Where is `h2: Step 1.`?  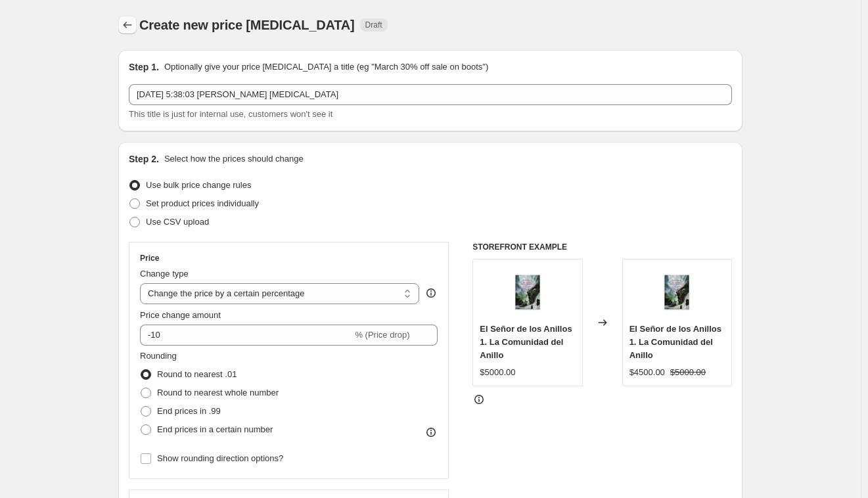 h2: Step 1. is located at coordinates (144, 67).